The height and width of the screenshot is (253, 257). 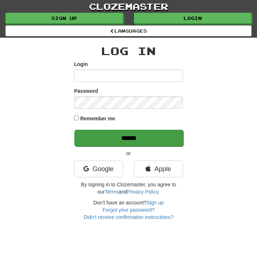 I want to click on a: Didn't receive confirmation instructions?, so click(x=128, y=217).